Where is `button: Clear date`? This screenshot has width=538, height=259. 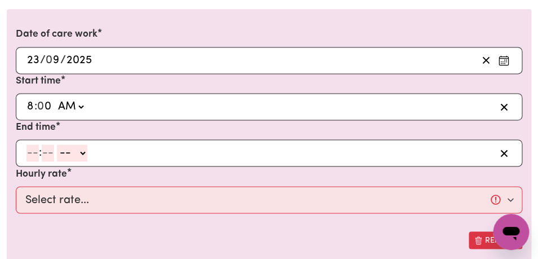
button: Clear date is located at coordinates (486, 60).